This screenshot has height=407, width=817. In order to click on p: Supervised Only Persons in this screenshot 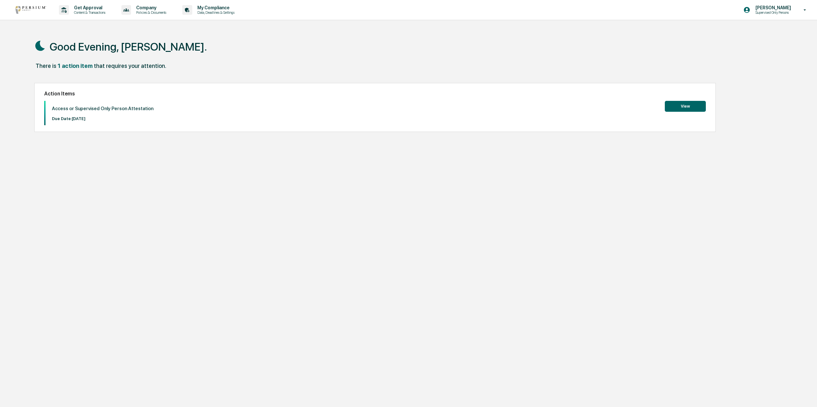, I will do `click(772, 12)`.